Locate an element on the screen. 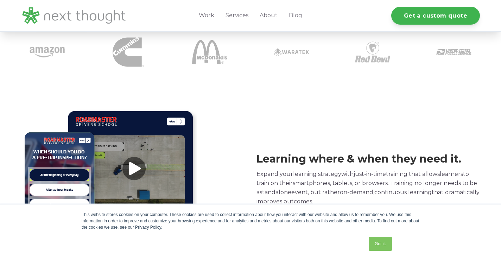  a: Got it. is located at coordinates (380, 244).